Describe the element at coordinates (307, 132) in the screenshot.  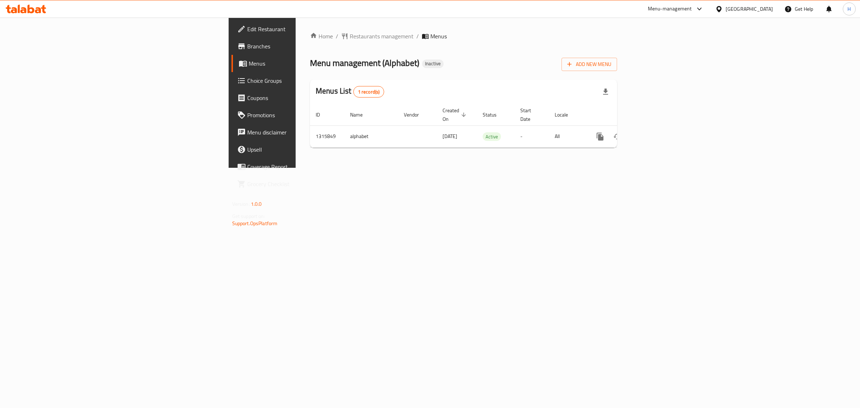
I see `span: Menu disclaimer` at that location.